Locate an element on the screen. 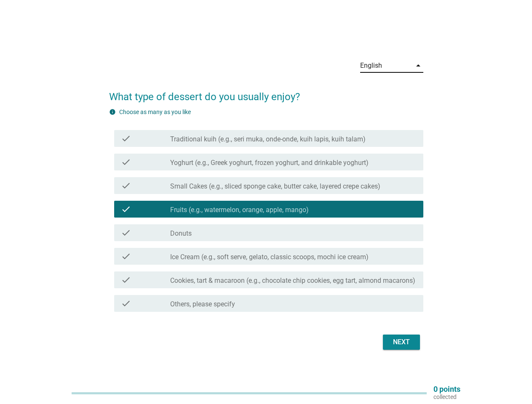 The height and width of the screenshot is (404, 532). p: collected is located at coordinates (447, 397).